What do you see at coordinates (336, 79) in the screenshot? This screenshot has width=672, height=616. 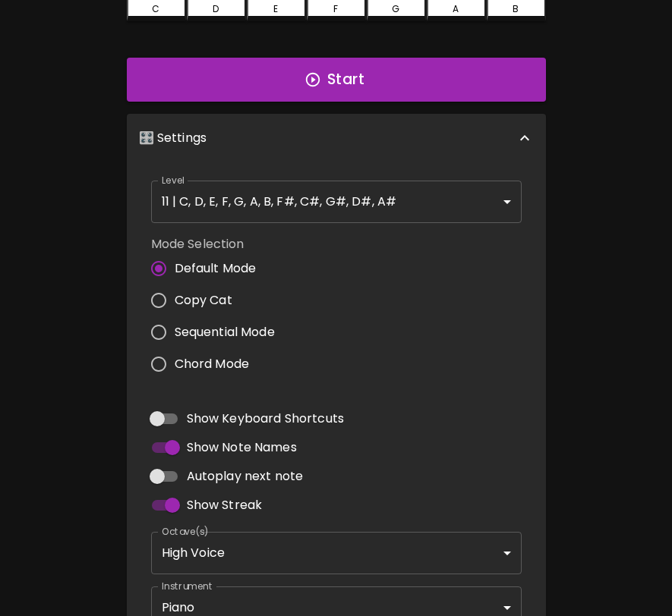 I see `button: Start` at bounding box center [336, 79].